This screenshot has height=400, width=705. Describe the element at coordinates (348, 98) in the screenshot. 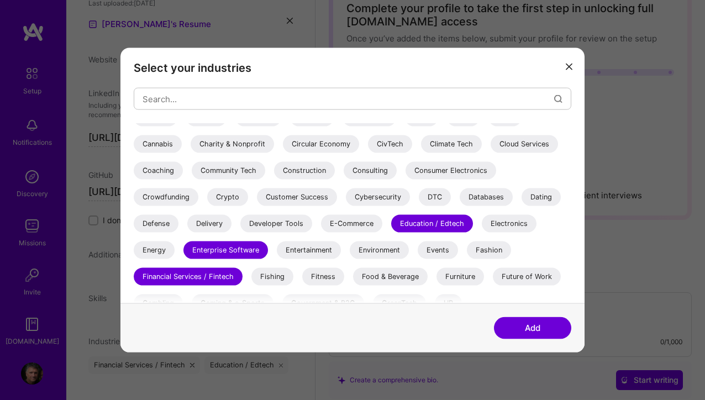

I see `input: Search...` at that location.